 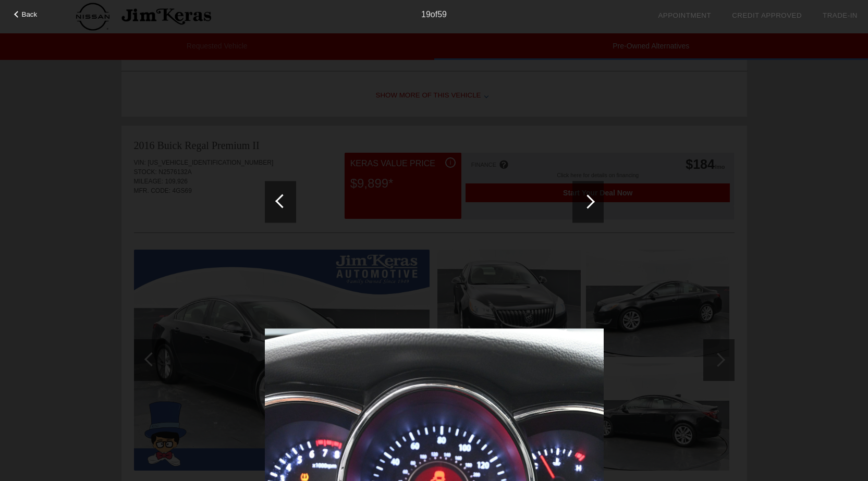 I want to click on a: Trade-In, so click(x=840, y=15).